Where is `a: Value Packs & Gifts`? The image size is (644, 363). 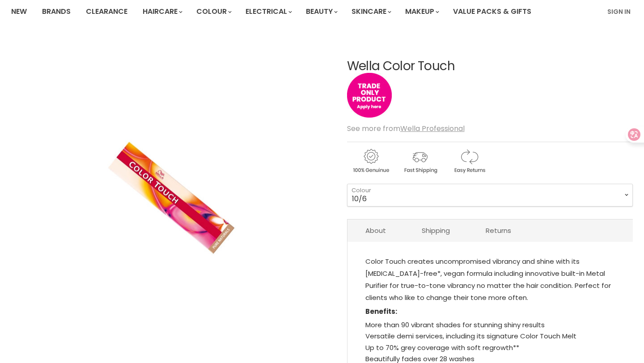 a: Value Packs & Gifts is located at coordinates (492, 12).